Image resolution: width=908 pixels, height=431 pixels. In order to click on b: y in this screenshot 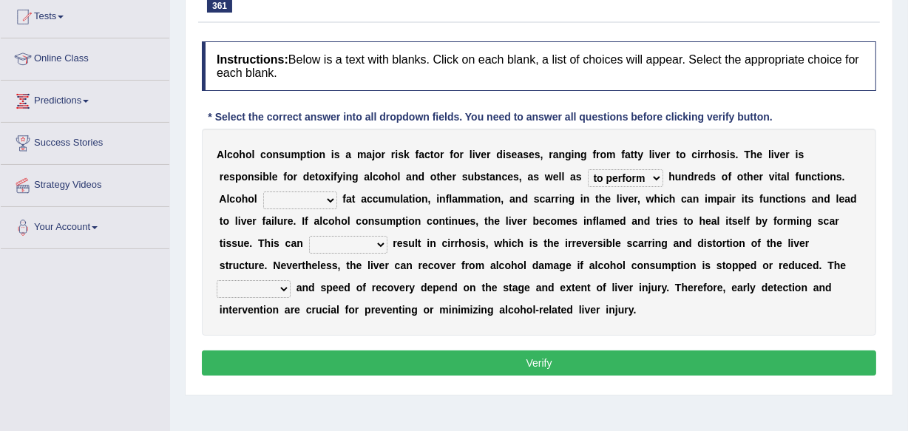, I will do `click(340, 177)`.